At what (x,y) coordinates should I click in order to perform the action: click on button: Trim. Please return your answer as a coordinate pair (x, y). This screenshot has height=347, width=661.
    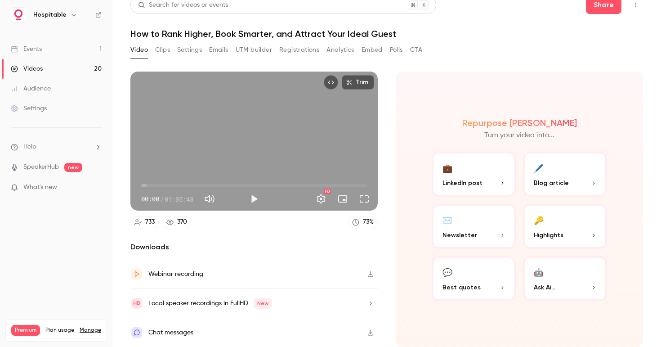
    Looking at the image, I should click on (358, 82).